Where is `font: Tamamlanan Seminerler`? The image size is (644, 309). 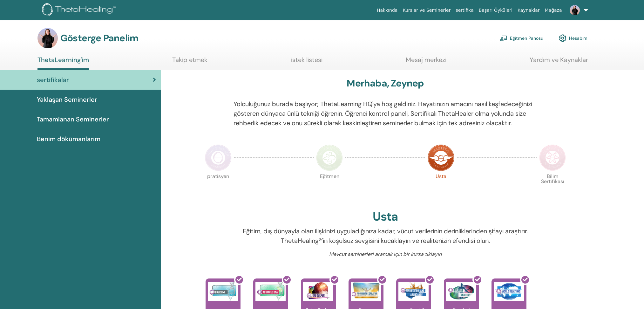 font: Tamamlanan Seminerler is located at coordinates (73, 119).